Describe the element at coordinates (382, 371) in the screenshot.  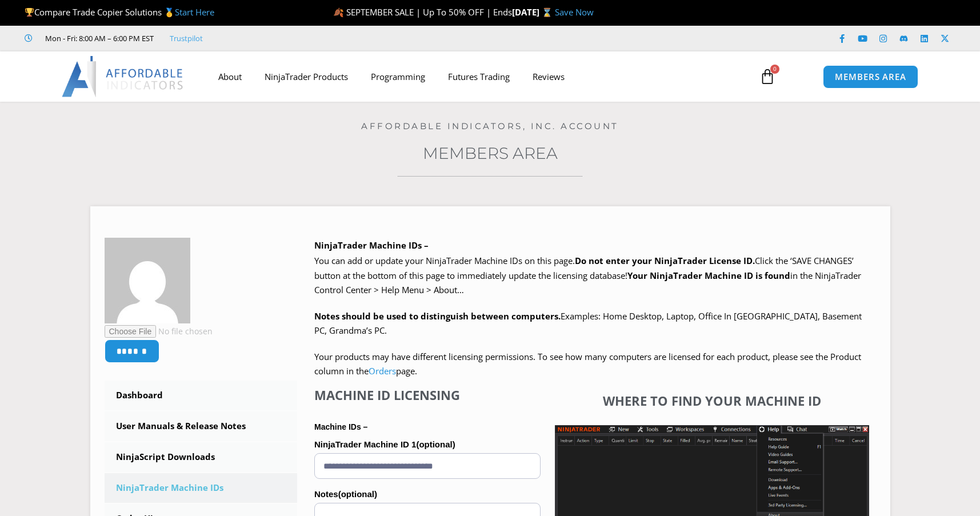
I see `a: Orders` at that location.